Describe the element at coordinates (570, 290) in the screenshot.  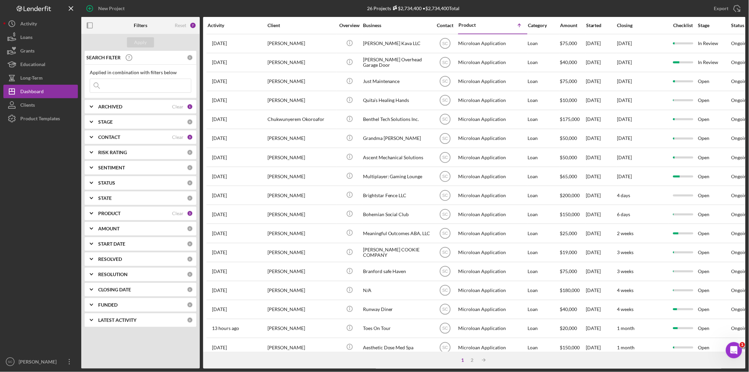
I see `span: $180,000` at that location.